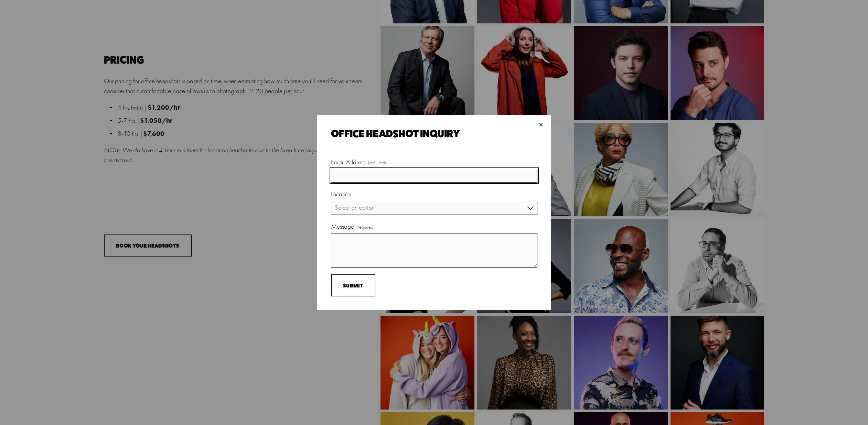 The image size is (868, 425). I want to click on button: SubmitSubmit, so click(353, 286).